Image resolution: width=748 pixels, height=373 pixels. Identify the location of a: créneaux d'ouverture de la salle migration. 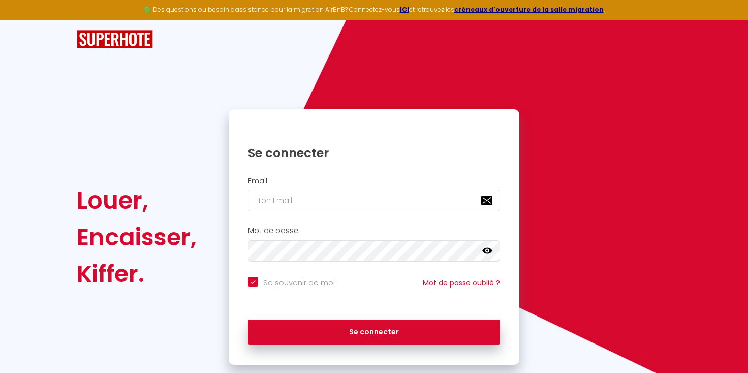
(529, 9).